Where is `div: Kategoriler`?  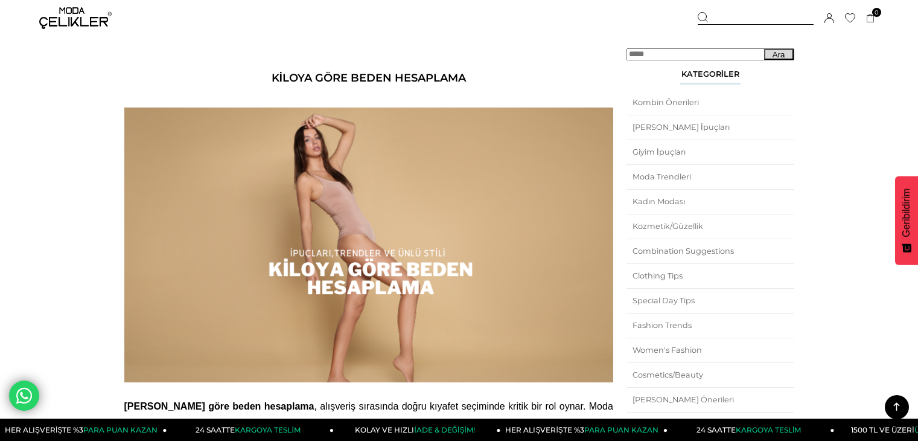
div: Kategoriler is located at coordinates (711, 77).